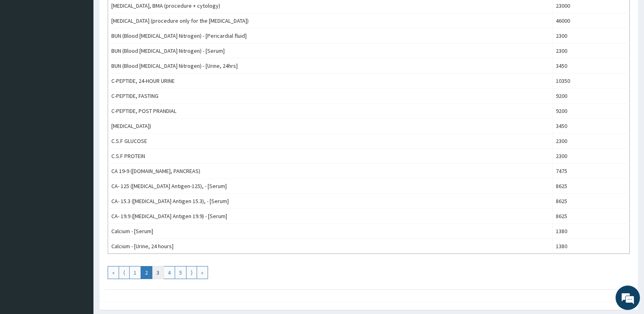  I want to click on a: Go to page number 3, so click(158, 272).